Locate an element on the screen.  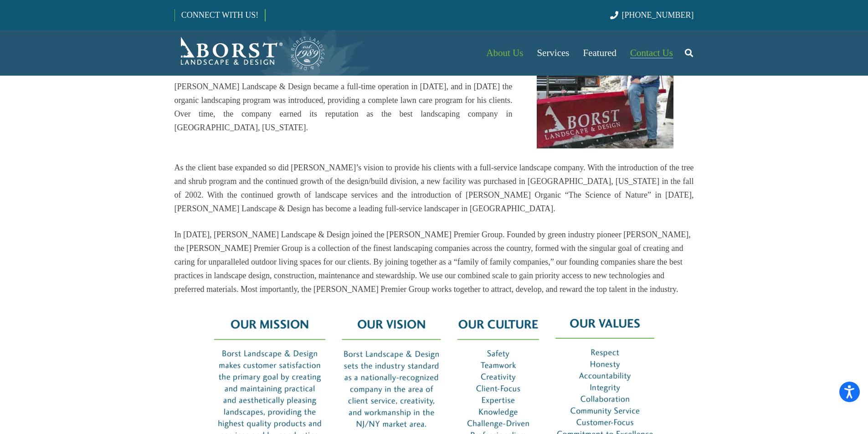
a: Contact Us is located at coordinates (651, 53).